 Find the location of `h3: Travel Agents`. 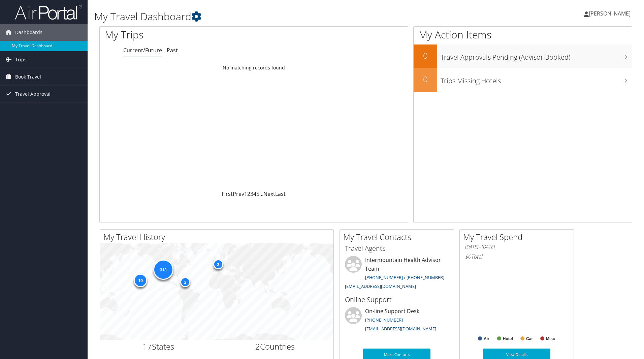

h3: Travel Agents is located at coordinates (397, 248).